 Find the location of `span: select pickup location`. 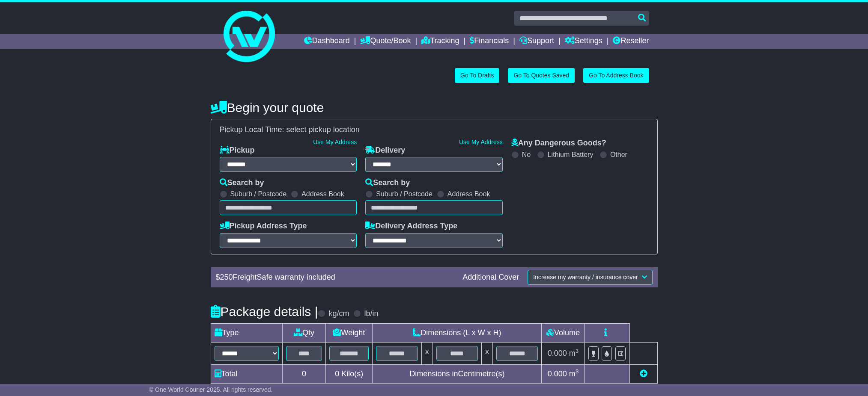

span: select pickup location is located at coordinates (323, 130).